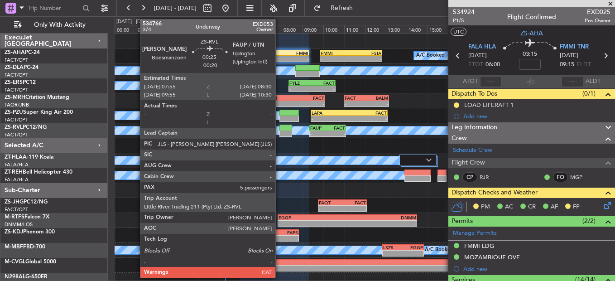  What do you see at coordinates (474, 127) in the screenshot?
I see `span: Leg Information` at bounding box center [474, 127].